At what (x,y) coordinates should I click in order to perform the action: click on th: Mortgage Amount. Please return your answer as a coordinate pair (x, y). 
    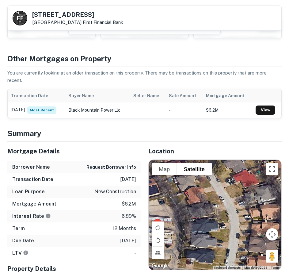
    Looking at the image, I should click on (228, 96).